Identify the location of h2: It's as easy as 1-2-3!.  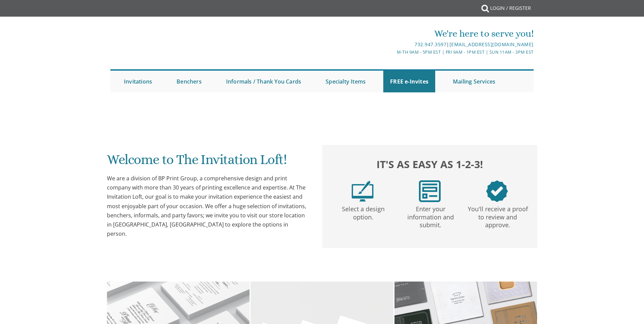
(430, 164).